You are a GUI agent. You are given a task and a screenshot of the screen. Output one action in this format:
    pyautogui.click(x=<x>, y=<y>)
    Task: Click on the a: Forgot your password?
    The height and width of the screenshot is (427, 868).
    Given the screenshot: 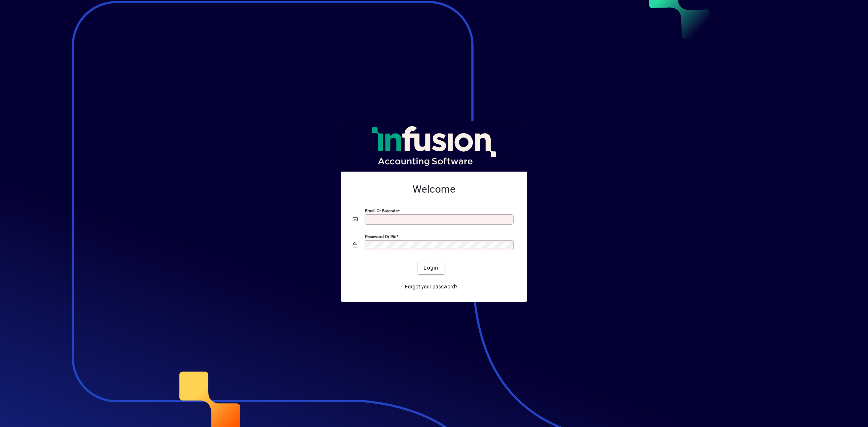 What is the action you would take?
    pyautogui.click(x=431, y=286)
    